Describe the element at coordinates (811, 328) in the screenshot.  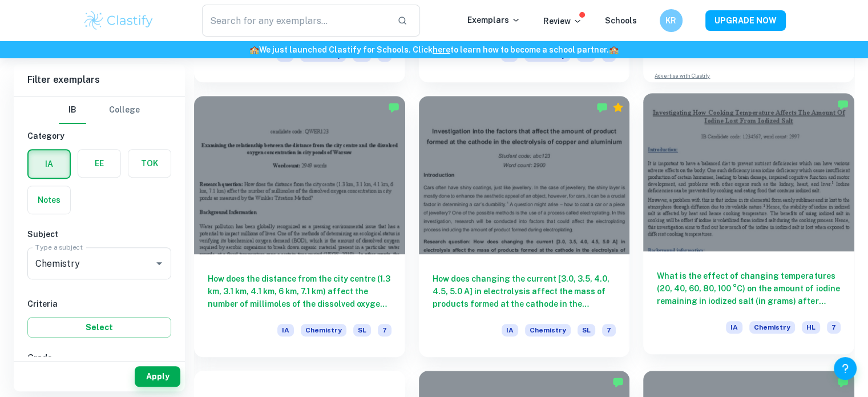
I see `span: HL` at that location.